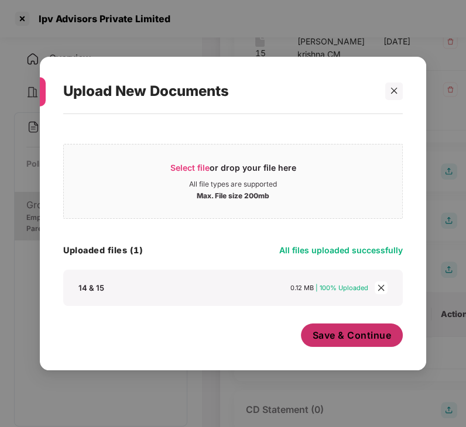 This screenshot has width=466, height=427. What do you see at coordinates (352, 335) in the screenshot?
I see `span: Save & Continue` at bounding box center [352, 335].